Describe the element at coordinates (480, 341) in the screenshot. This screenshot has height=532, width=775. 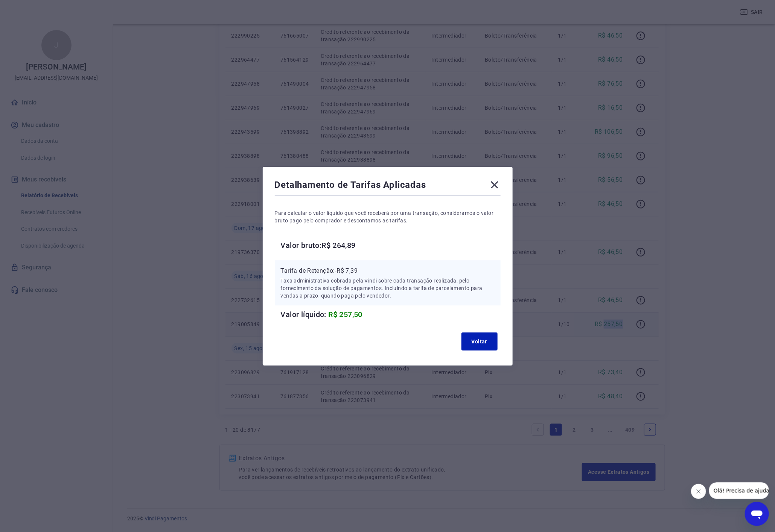
I see `button: Voltar` at that location.